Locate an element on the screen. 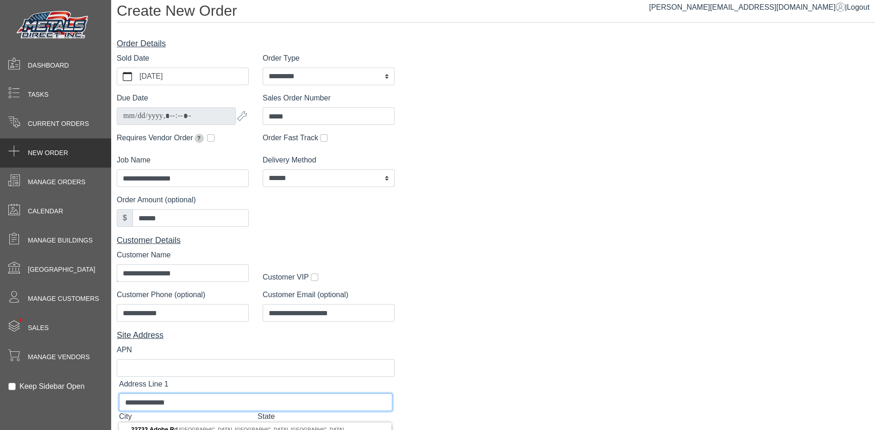 The image size is (875, 430). div: Site Address is located at coordinates (256, 335).